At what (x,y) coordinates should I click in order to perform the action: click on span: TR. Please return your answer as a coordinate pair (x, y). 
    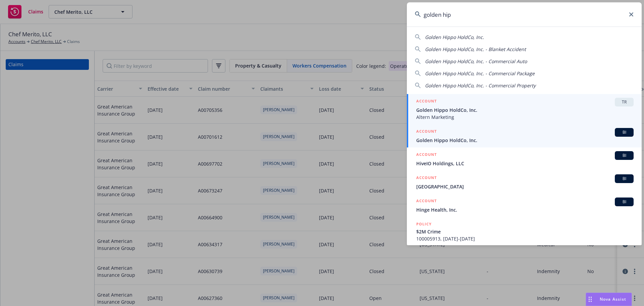
    Looking at the image, I should click on (624, 102).